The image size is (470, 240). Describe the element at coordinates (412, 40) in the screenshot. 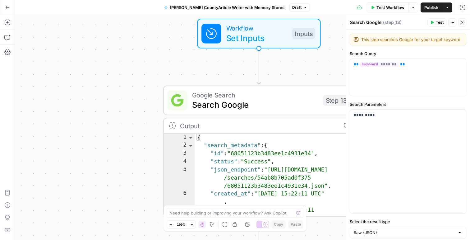

I see `textarea: This step searches Google for your target keyword` at that location.